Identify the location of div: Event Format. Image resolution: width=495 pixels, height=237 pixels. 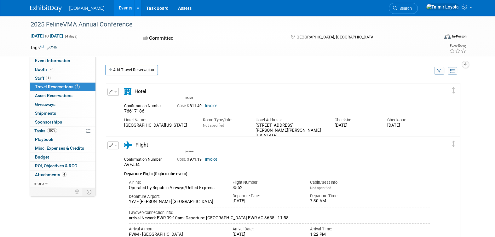
(434, 37).